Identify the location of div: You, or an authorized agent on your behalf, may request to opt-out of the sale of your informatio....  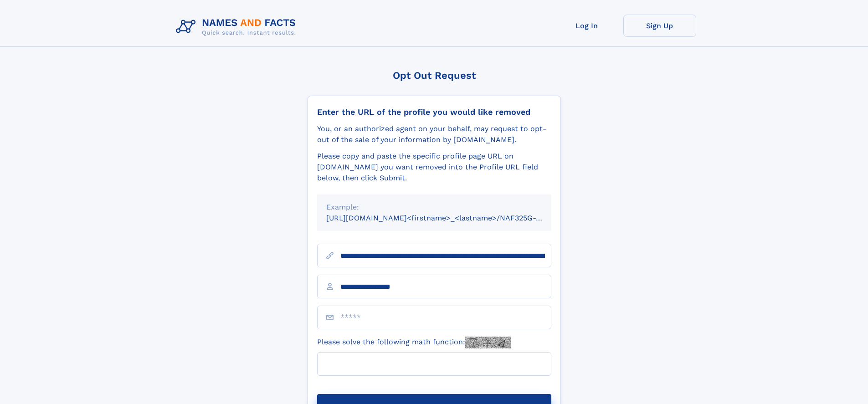
(434, 134).